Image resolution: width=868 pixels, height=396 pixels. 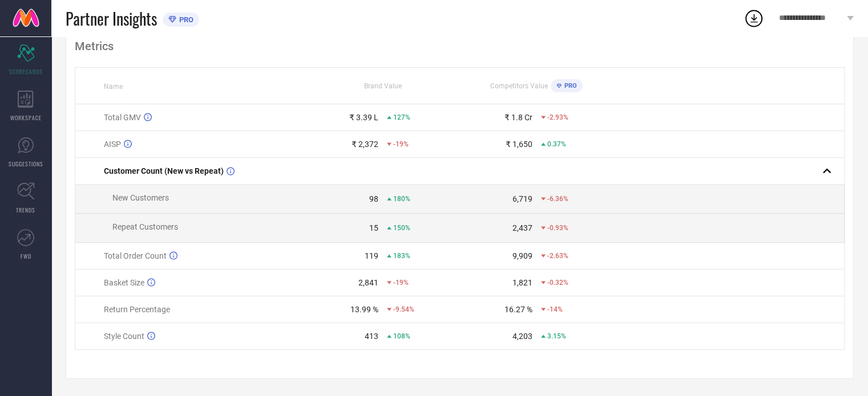 I want to click on span: -9.54%, so click(x=403, y=310).